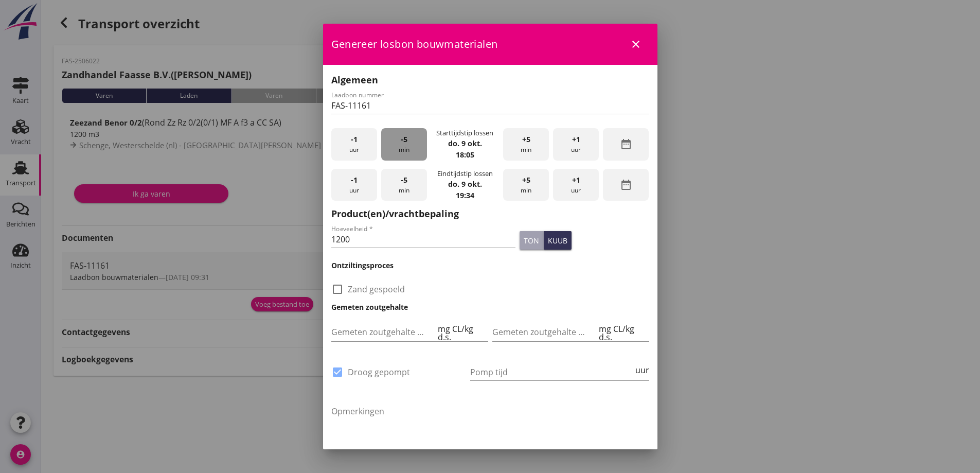 This screenshot has height=473, width=980. Describe the element at coordinates (490, 80) in the screenshot. I see `h2: Algemeen` at that location.